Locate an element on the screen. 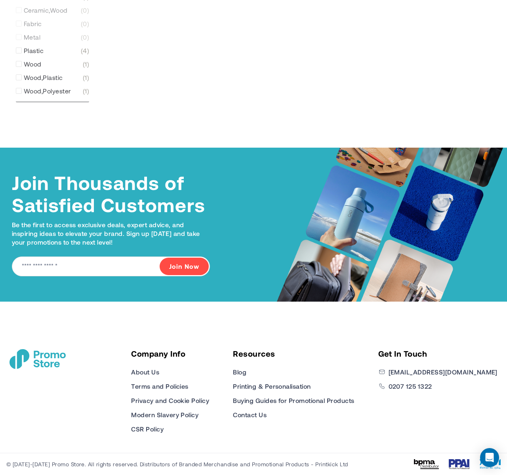  a: Plastic 4 is located at coordinates (52, 51).